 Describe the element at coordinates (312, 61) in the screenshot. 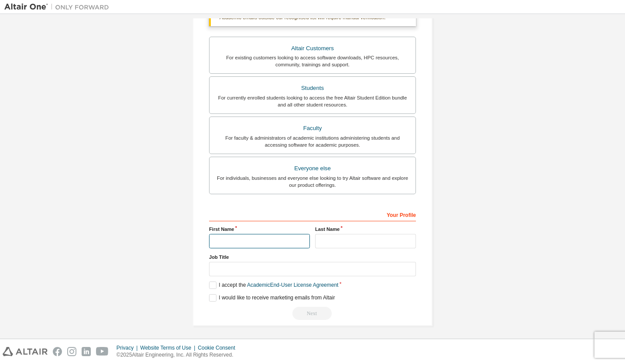

I see `div: For existing customers looking to access software downloads, HPC resources, community, trainings ...` at that location.